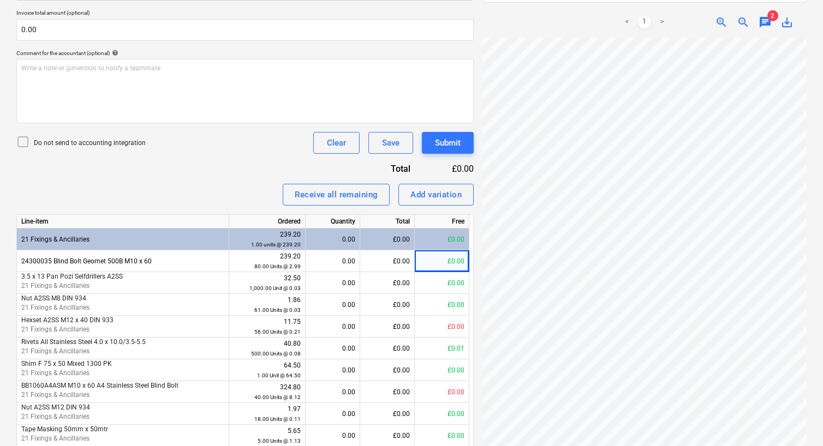 Image resolution: width=823 pixels, height=446 pixels. Describe the element at coordinates (333, 221) in the screenshot. I see `div: Quantity` at that location.